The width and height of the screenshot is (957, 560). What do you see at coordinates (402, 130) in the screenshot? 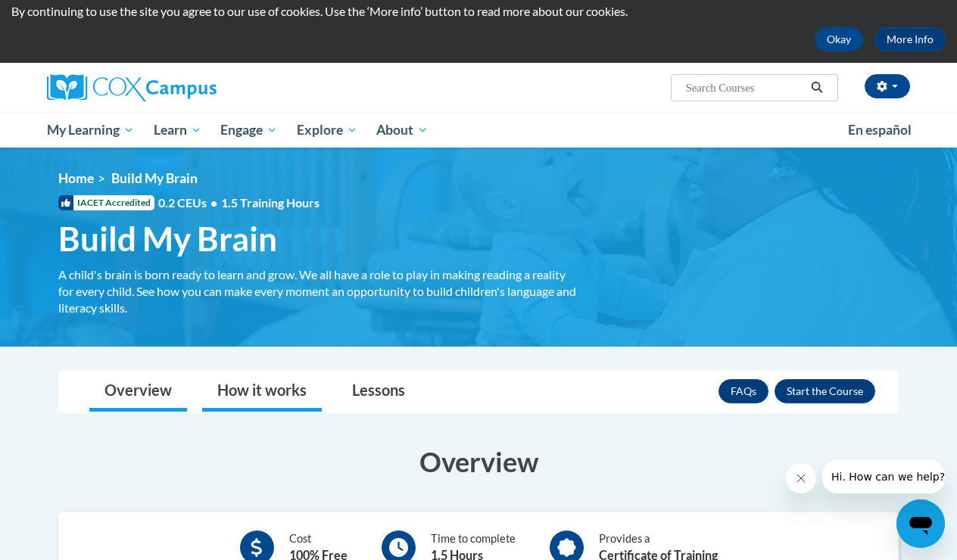
I see `span: About` at bounding box center [402, 130].